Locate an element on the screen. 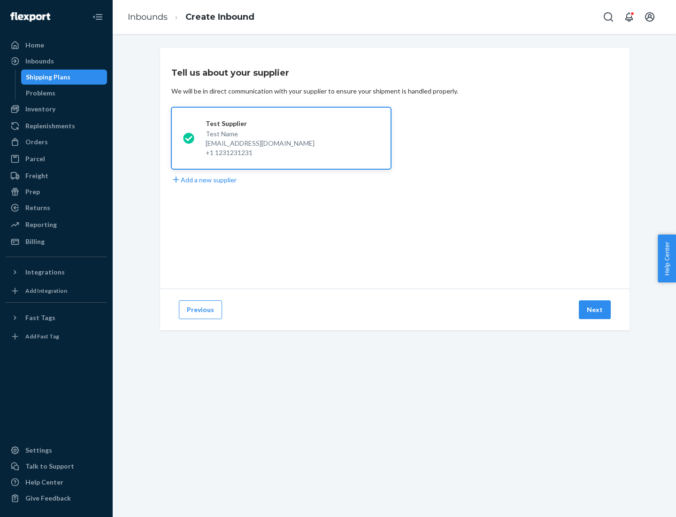 The width and height of the screenshot is (676, 517). div: Problems is located at coordinates (40, 93).